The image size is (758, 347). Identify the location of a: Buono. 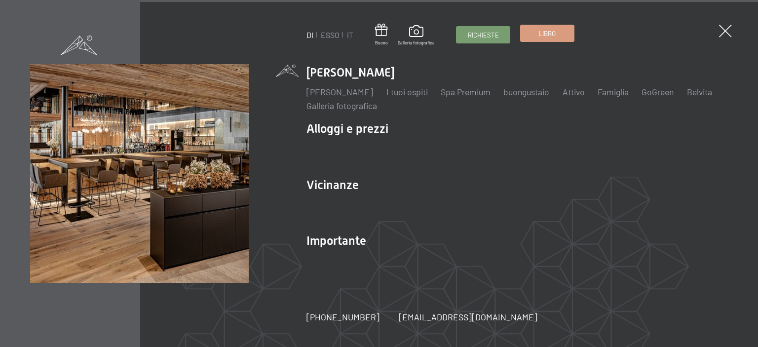
(381, 35).